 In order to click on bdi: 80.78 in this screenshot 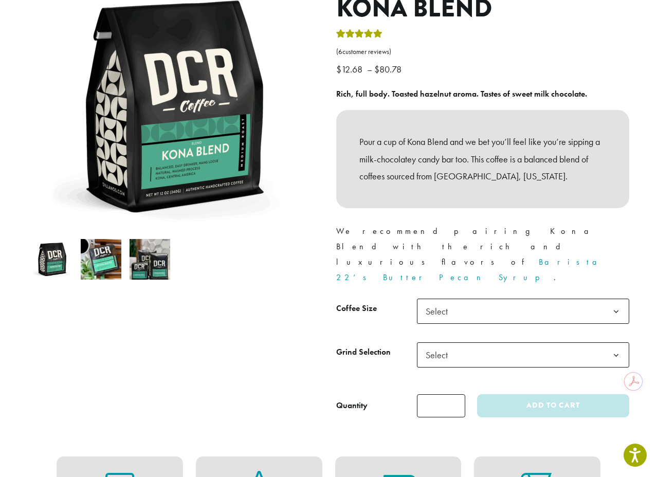, I will do `click(389, 69)`.